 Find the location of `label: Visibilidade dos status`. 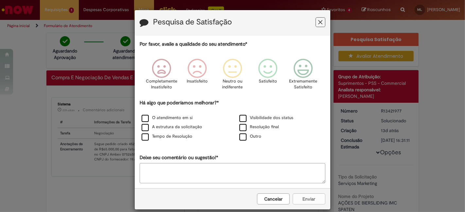

label: Visibilidade dos status is located at coordinates (266, 118).